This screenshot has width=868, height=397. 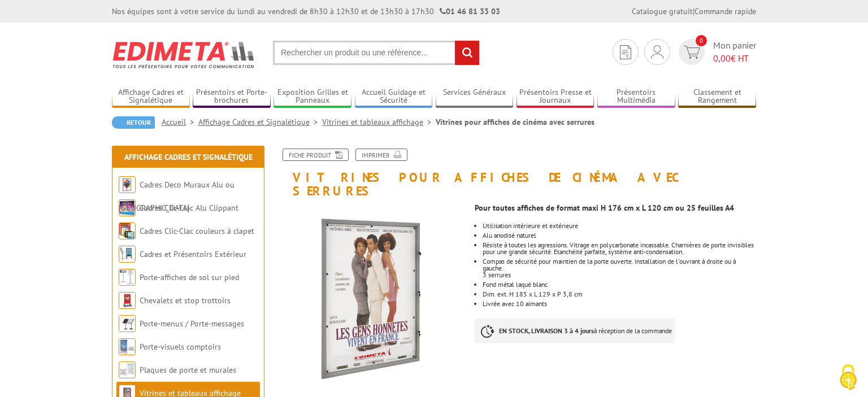 I want to click on li: Vitrines pour affiches de cinéma avec serrures, so click(x=515, y=122).